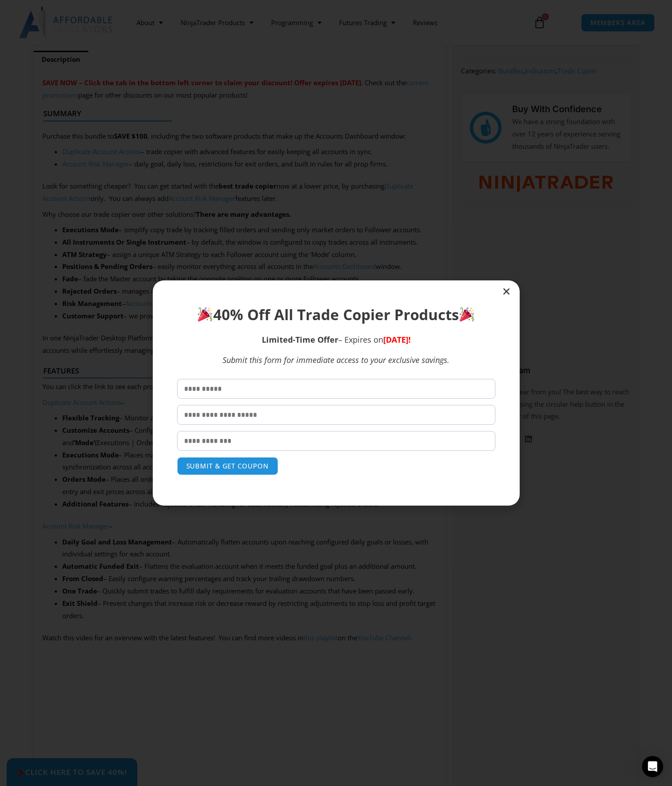 This screenshot has width=672, height=786. I want to click on em: Submit this form for immediate access to your exclusive savings., so click(336, 360).